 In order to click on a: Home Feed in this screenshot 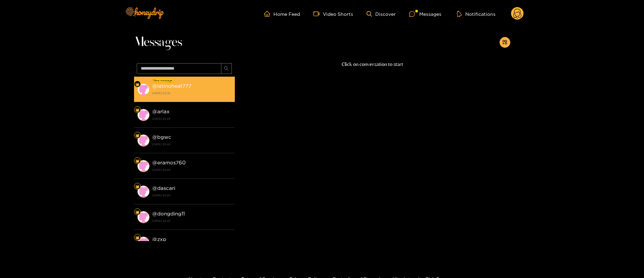, I will do `click(282, 14)`.